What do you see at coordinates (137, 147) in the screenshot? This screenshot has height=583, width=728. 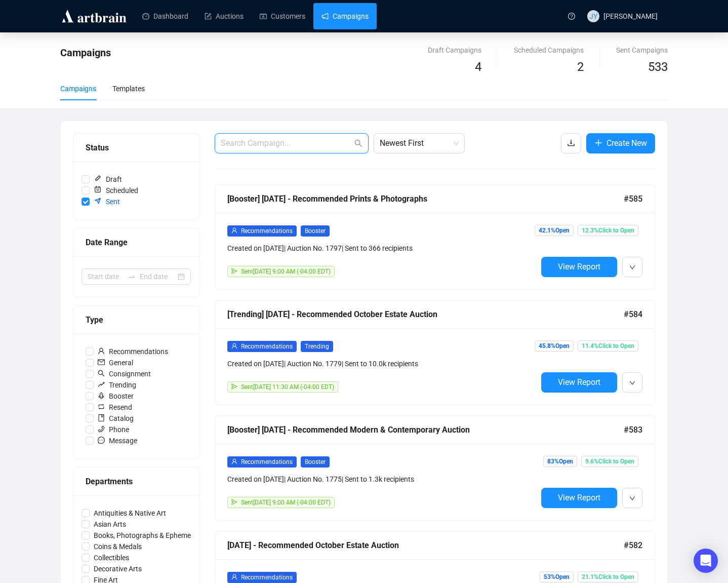 I see `div: Status` at bounding box center [137, 147].